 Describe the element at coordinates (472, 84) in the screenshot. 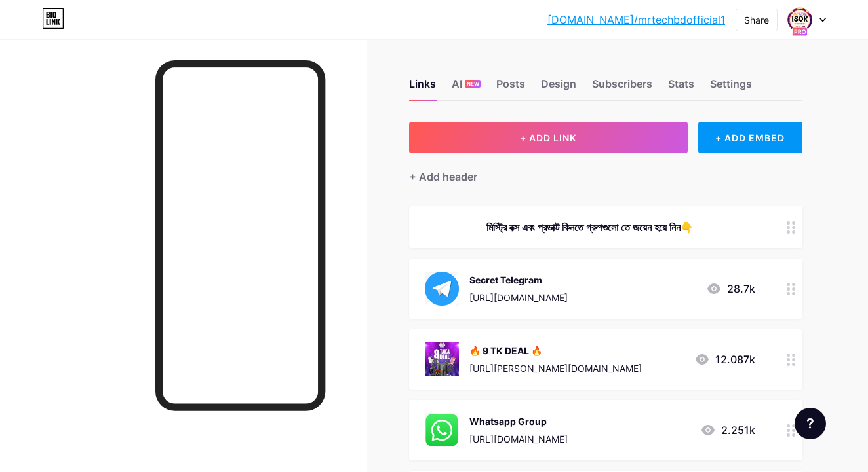

I see `span: NEW` at that location.